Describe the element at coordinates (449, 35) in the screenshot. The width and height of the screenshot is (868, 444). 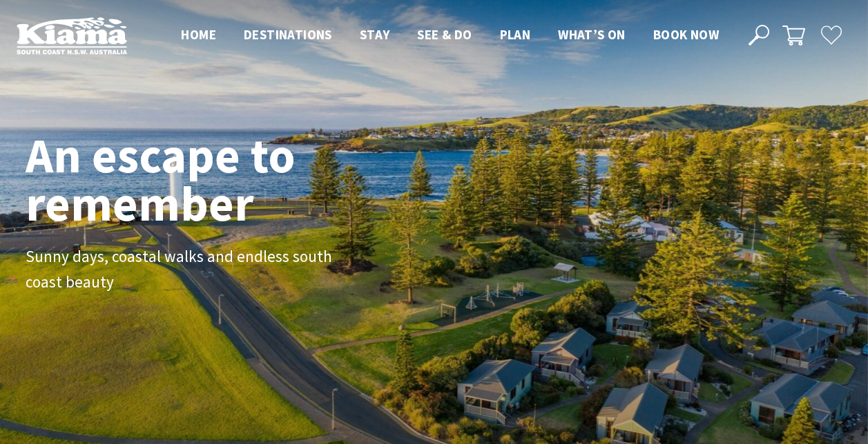
I see `nav: Main Menu` at that location.